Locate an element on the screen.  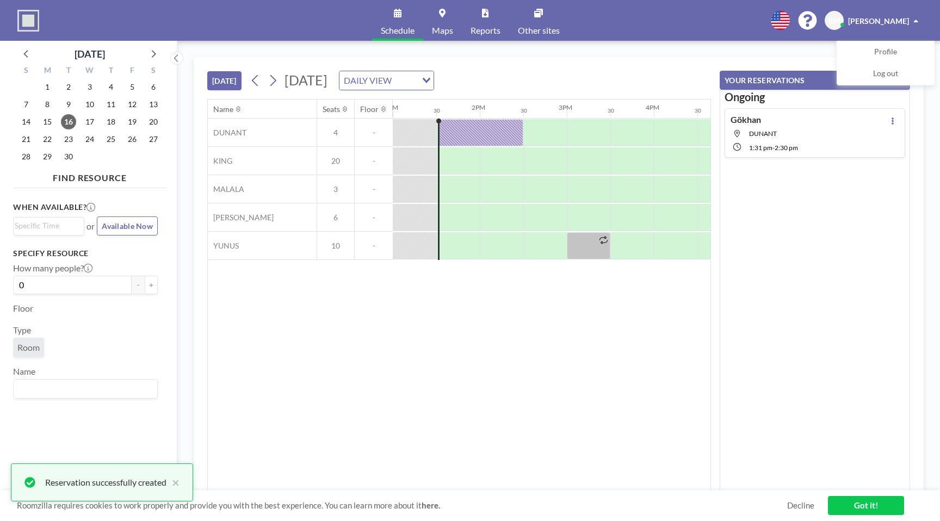
div: 2PM is located at coordinates (478, 107).